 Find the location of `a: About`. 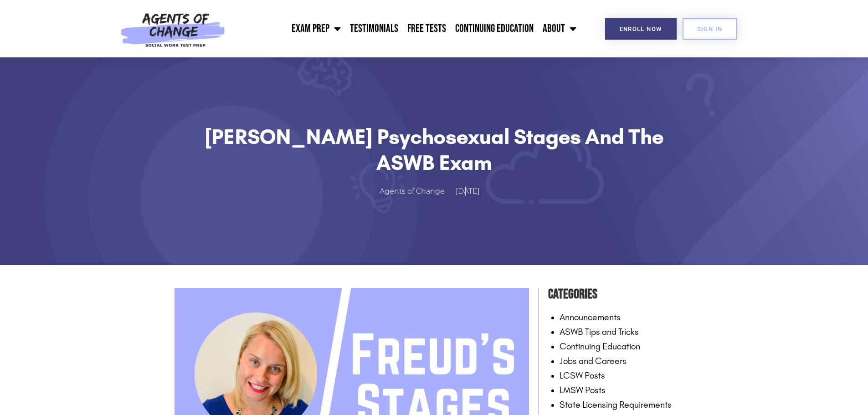

a: About is located at coordinates (560, 29).